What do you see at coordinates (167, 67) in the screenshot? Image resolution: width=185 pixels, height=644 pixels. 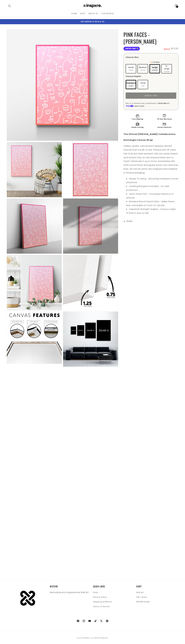 I see `span: X-Large` at bounding box center [167, 67].